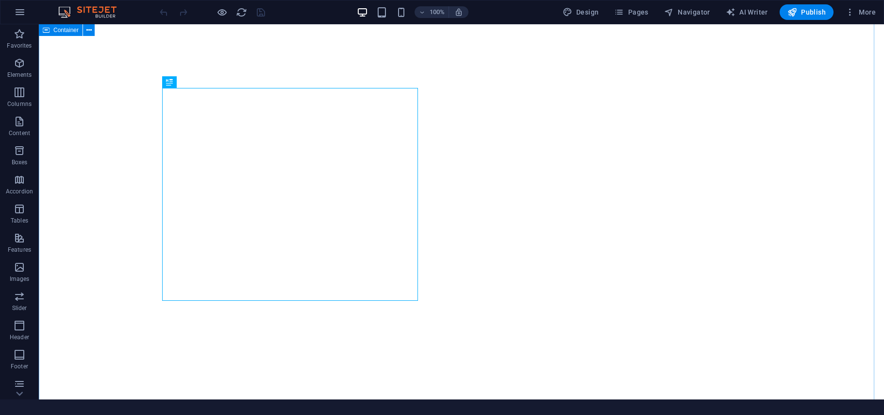 This screenshot has height=415, width=884. What do you see at coordinates (19, 308) in the screenshot?
I see `p: Slider` at bounding box center [19, 308].